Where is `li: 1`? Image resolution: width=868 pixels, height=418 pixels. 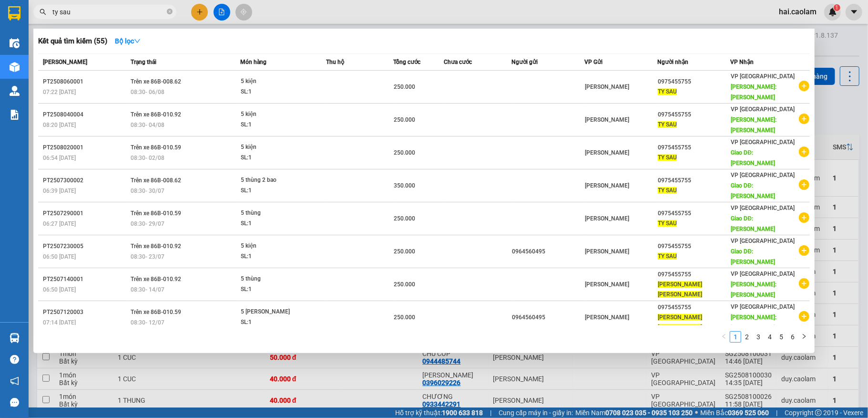
li: 1 is located at coordinates (736, 337).